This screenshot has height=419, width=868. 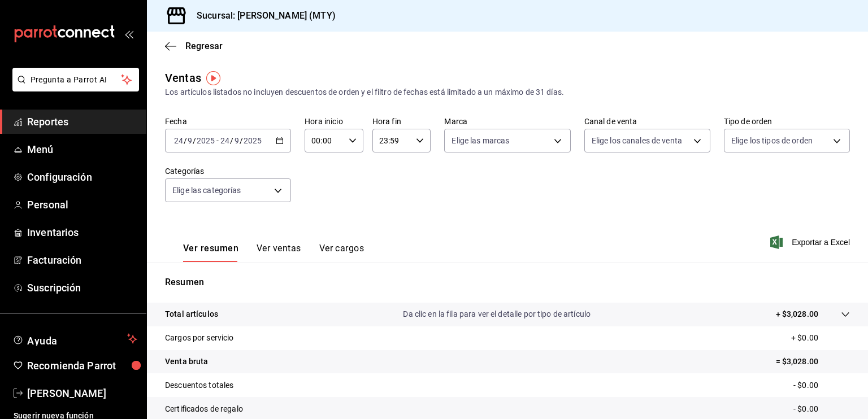 What do you see at coordinates (813, 362) in the screenshot?
I see `p: = $3,028.00` at bounding box center [813, 362].